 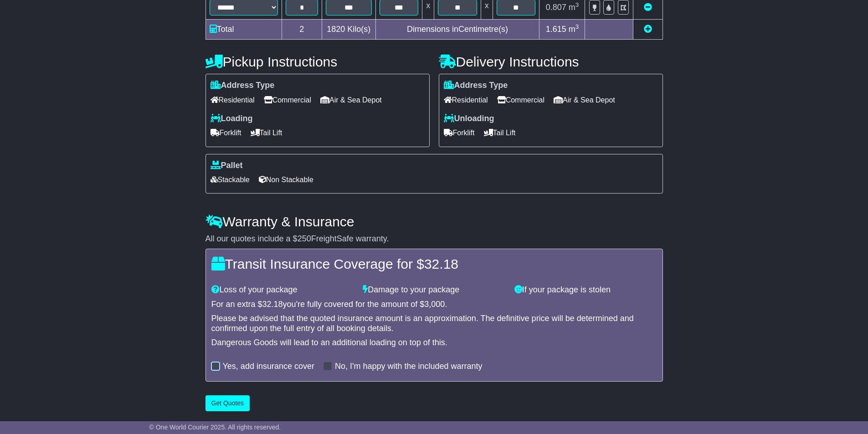 I want to click on span: Non Stackable, so click(x=286, y=179).